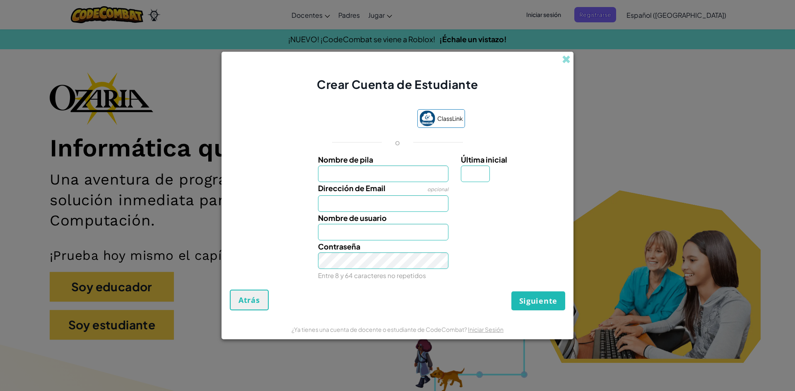 Image resolution: width=795 pixels, height=391 pixels. I want to click on button: Siguiente, so click(538, 301).